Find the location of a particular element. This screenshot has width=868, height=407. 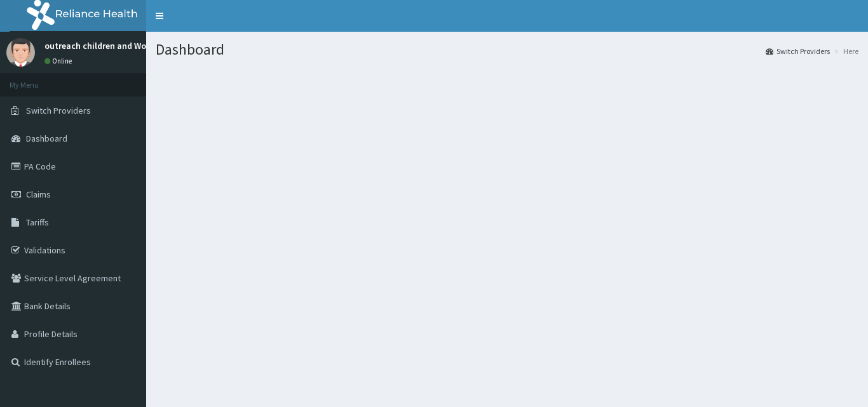

span: Switch Providers is located at coordinates (59, 111).